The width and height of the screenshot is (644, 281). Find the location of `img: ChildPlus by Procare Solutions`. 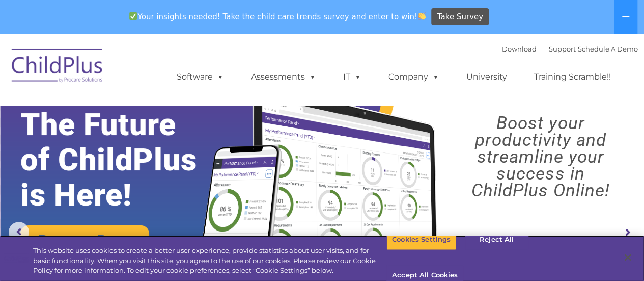

img: ChildPlus by Procare Solutions is located at coordinates (58, 68).